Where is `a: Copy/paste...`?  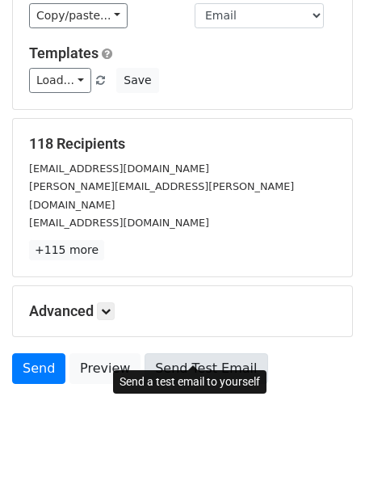
a: Copy/paste... is located at coordinates (78, 15).